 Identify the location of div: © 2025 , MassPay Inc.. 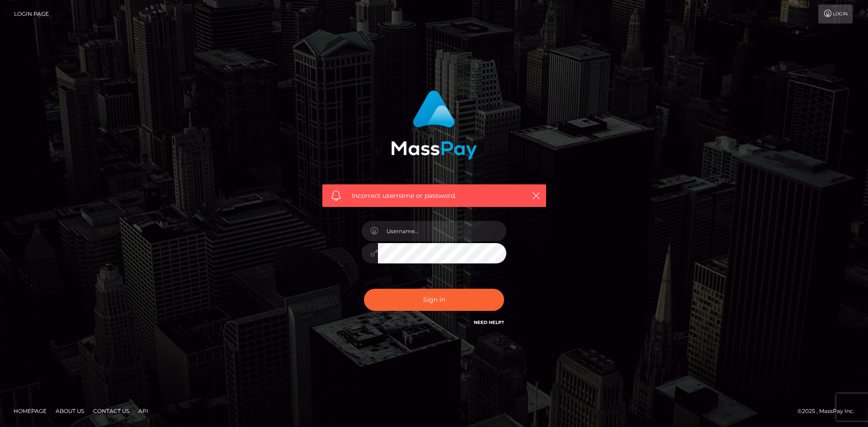
(829, 411).